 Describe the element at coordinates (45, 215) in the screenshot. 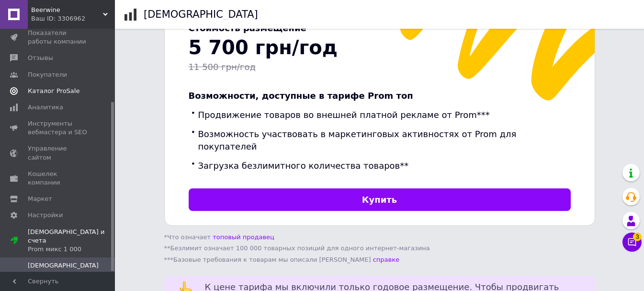

I see `span: Настройки` at that location.